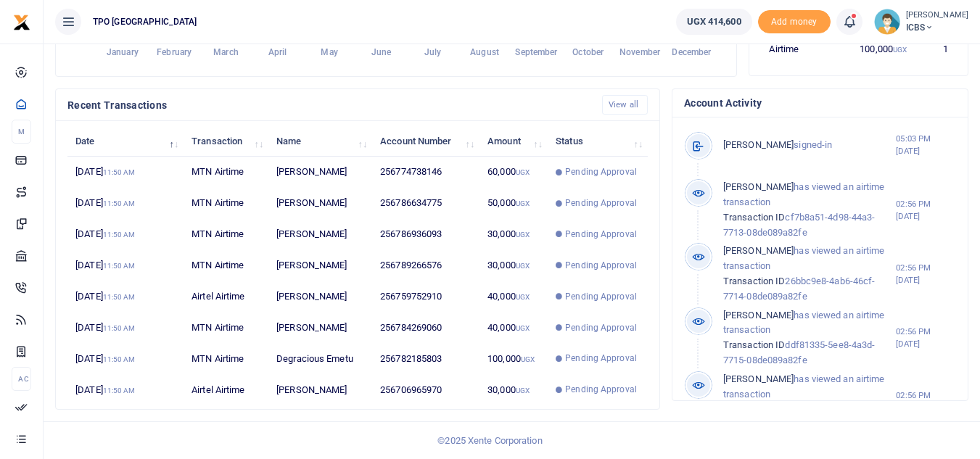 This screenshot has height=459, width=980. I want to click on tspan: August, so click(485, 53).